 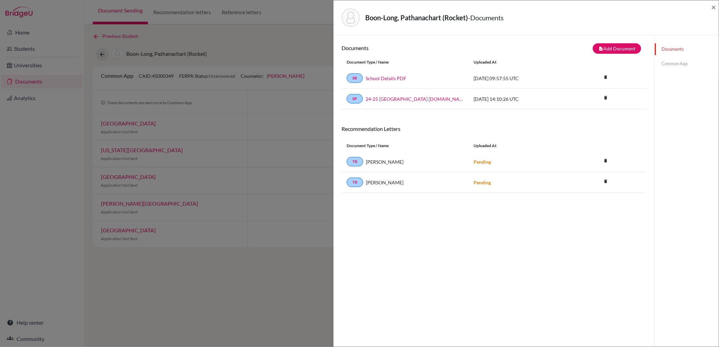 What do you see at coordinates (494, 129) in the screenshot?
I see `h6: Recommendation Letters` at bounding box center [494, 129].